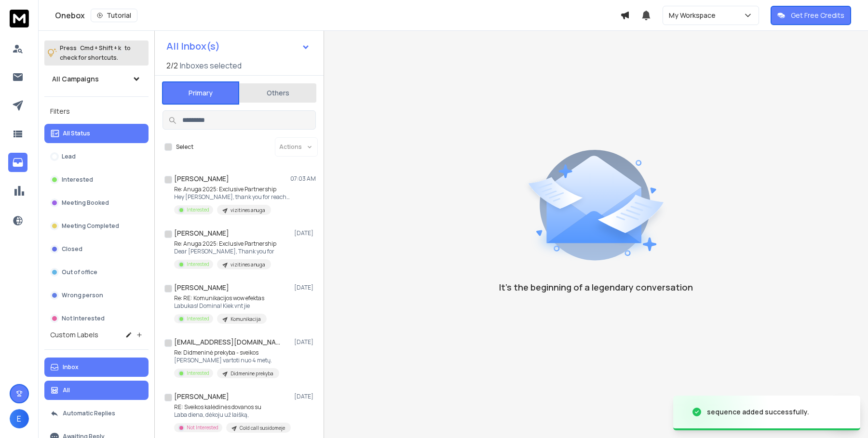 This screenshot has height=438, width=868. I want to click on p: Wrong person, so click(83, 296).